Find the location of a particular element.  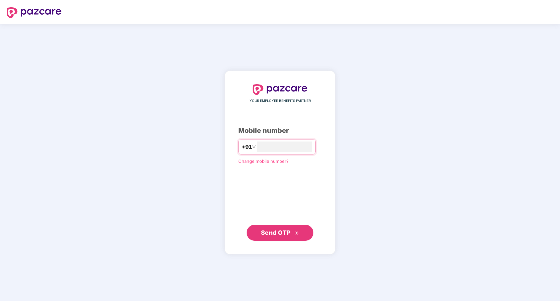

span: Send OTP is located at coordinates (275, 233).